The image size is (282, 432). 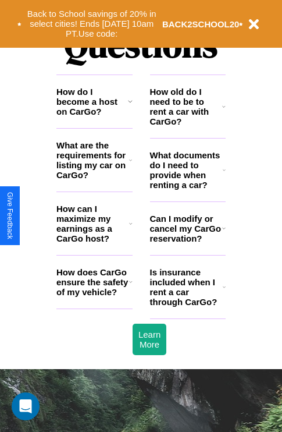 I want to click on h3: What documents do I need to provide when renting a car?, so click(x=187, y=170).